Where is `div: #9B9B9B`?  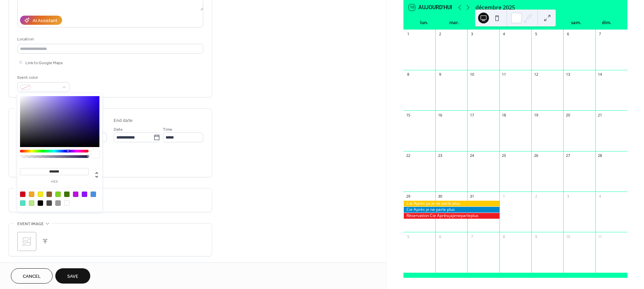
div: #9B9B9B is located at coordinates (58, 203).